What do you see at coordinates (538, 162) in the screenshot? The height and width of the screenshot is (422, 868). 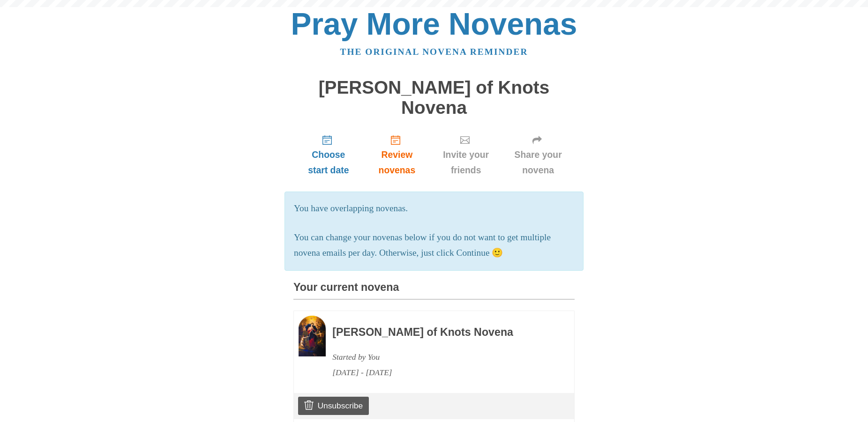 I see `span: Share your novena` at bounding box center [538, 162].